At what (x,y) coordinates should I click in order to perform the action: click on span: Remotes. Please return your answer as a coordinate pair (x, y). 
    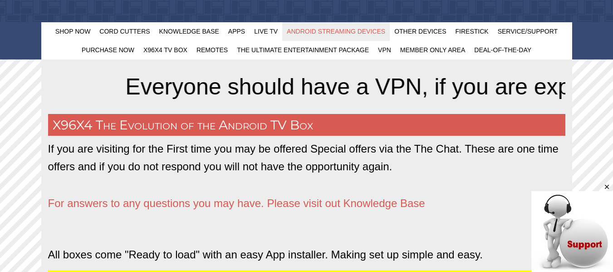
    Looking at the image, I should click on (212, 50).